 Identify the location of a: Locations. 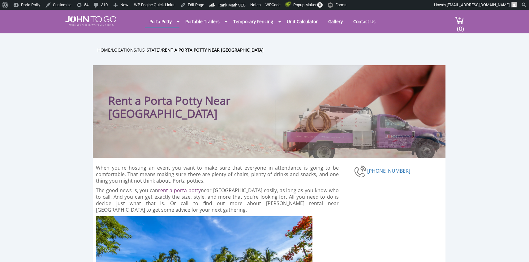
(124, 50).